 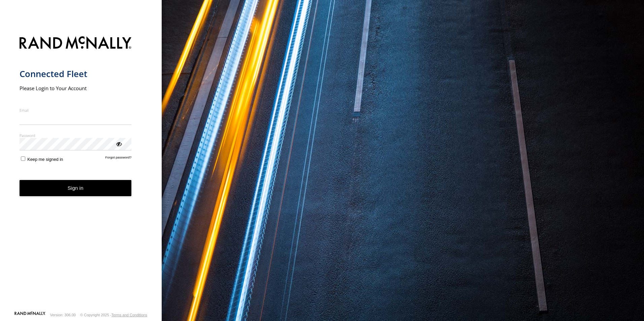 What do you see at coordinates (80, 171) in the screenshot?
I see `form: main` at bounding box center [80, 171].